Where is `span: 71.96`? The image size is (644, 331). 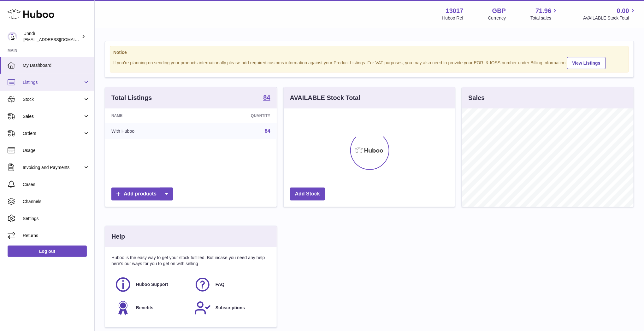
span: 71.96 is located at coordinates (544, 11).